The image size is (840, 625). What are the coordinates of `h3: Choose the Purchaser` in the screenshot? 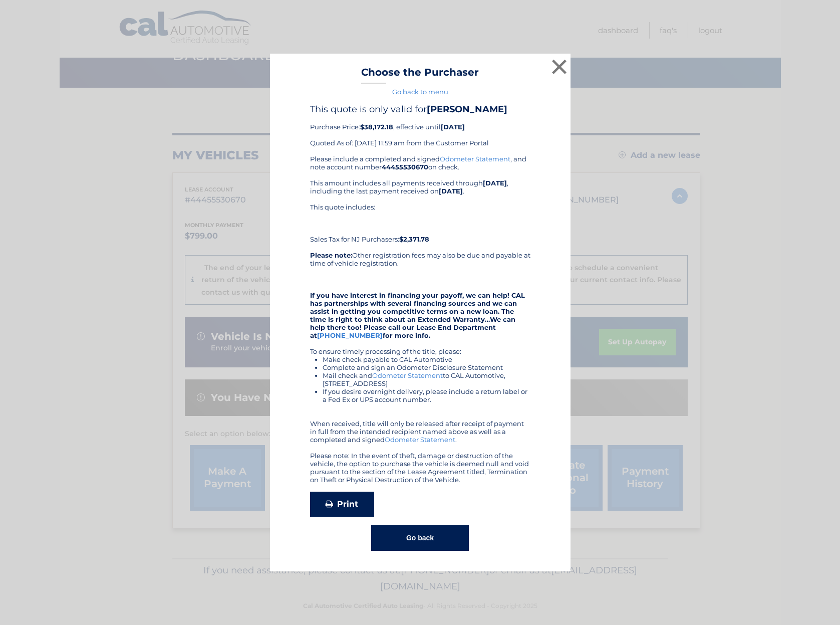 It's located at (420, 75).